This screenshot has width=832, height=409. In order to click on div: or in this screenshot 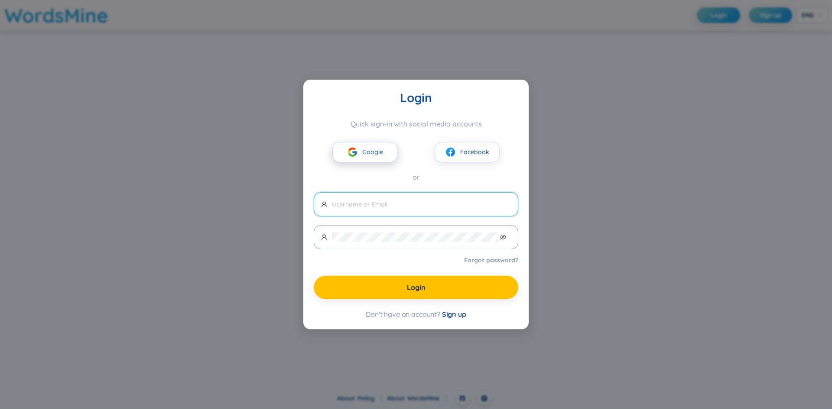, I will do `click(416, 177)`.